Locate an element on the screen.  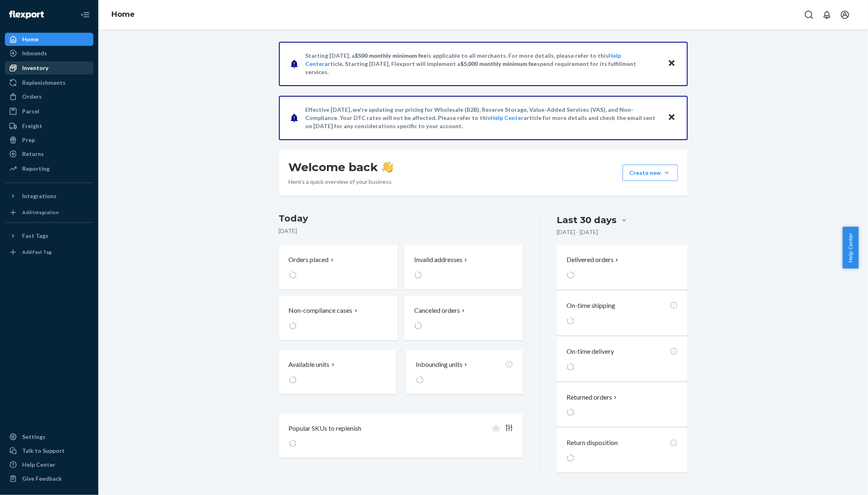
div: Prep is located at coordinates (29, 140).